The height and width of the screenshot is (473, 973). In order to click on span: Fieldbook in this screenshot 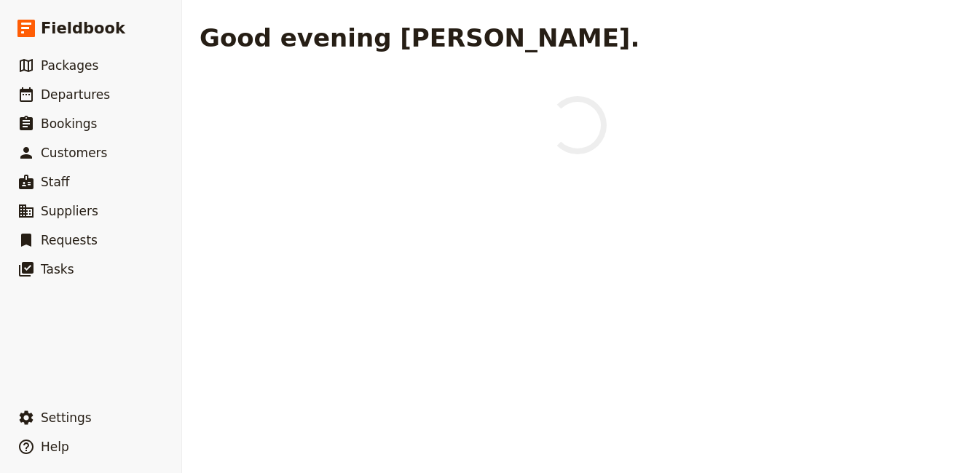, I will do `click(83, 28)`.